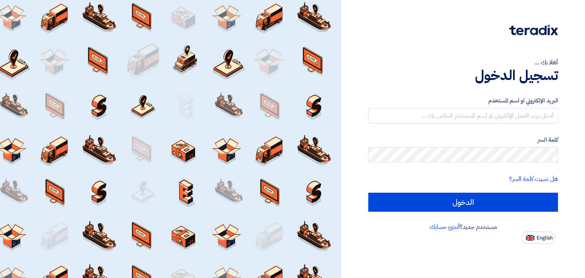 Image resolution: width=585 pixels, height=278 pixels. I want to click on a: أنشئ حسابك, so click(444, 227).